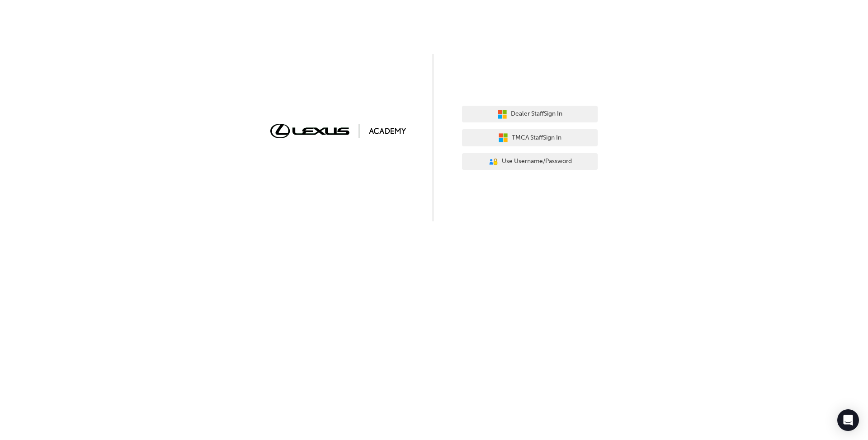 The height and width of the screenshot is (440, 868). I want to click on button: Dealer StaffSign In, so click(530, 114).